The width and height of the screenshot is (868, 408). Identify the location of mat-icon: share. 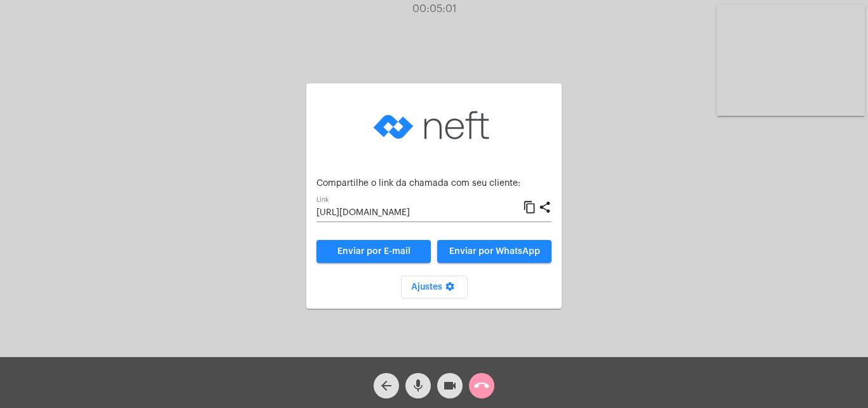
(545, 207).